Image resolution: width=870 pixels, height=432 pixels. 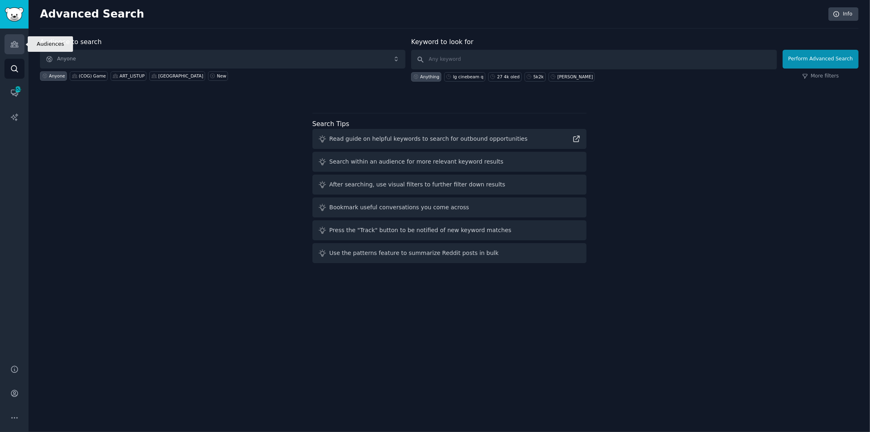 I want to click on div: 5k2k, so click(x=539, y=77).